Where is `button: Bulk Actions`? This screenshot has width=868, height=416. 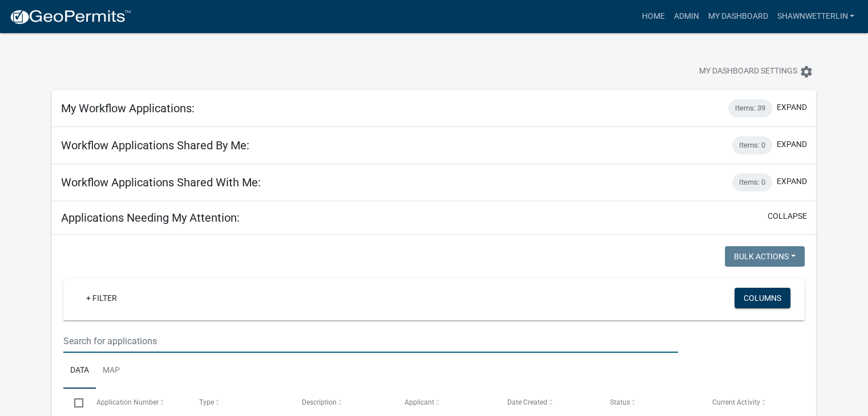
button: Bulk Actions is located at coordinates (764, 257).